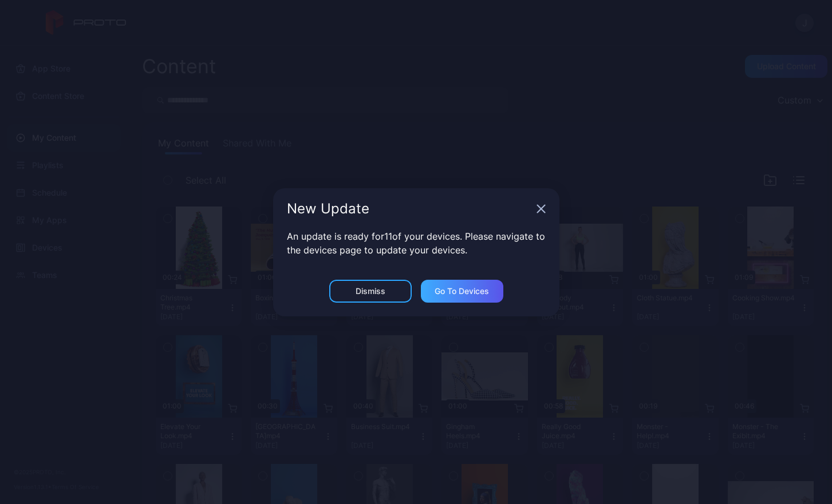 Image resolution: width=832 pixels, height=504 pixels. I want to click on div: Go to devices, so click(461, 291).